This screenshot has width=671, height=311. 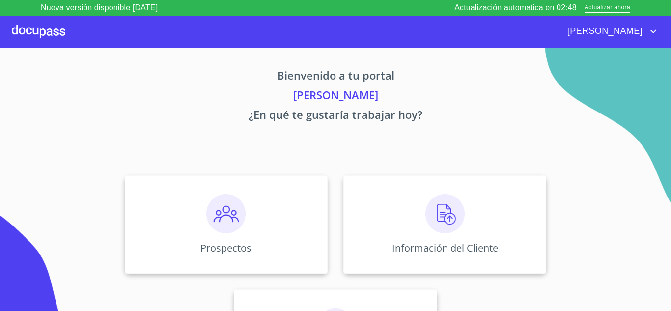 I want to click on p: Información del Cliente, so click(x=445, y=248).